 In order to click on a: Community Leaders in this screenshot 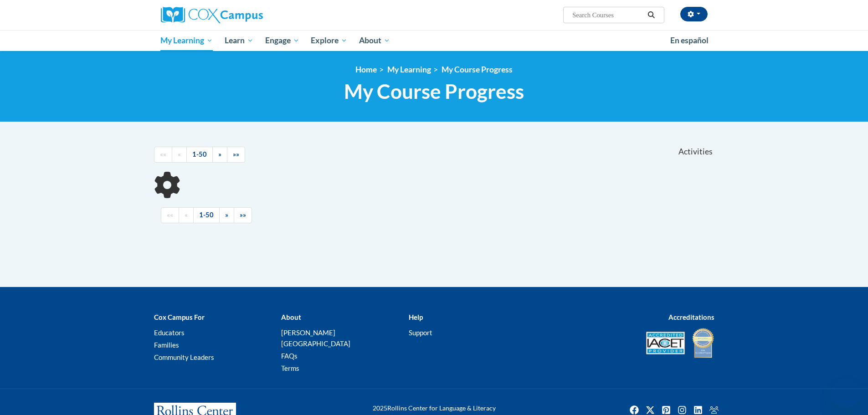, I will do `click(184, 357)`.